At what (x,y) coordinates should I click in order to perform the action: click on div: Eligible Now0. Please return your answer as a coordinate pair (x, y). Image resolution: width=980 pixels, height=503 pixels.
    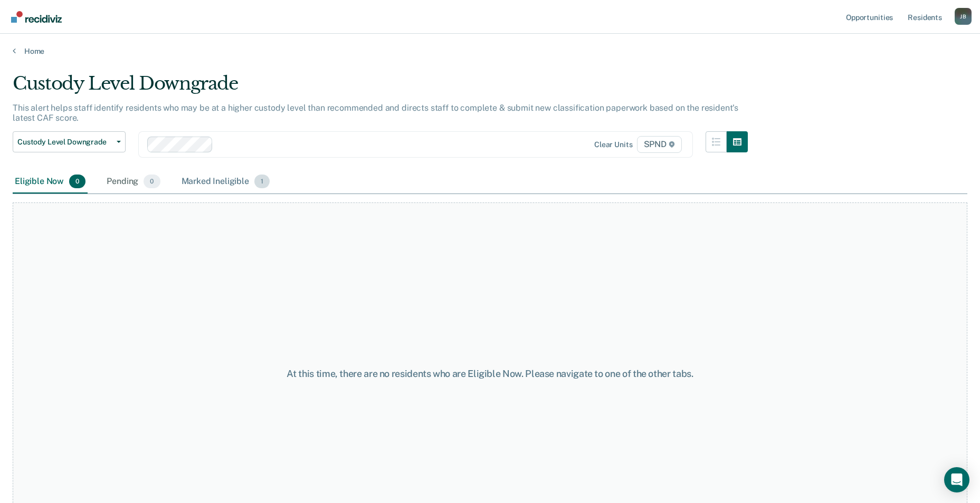
    Looking at the image, I should click on (50, 182).